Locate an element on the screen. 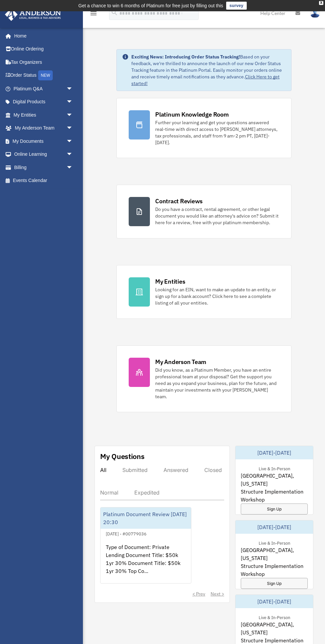  a: My Entities Looking for an EIN, want to make an update to an entity, or sign up for a bank accoun... is located at coordinates (204, 292).